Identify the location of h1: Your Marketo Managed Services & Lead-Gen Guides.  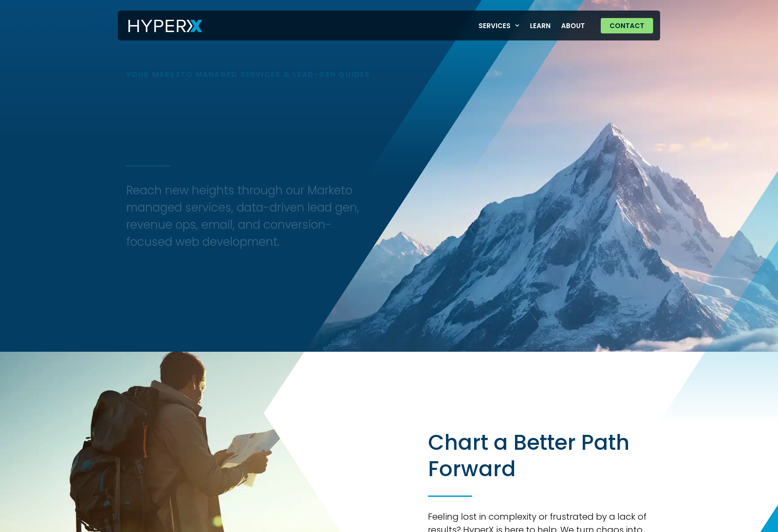
(293, 74).